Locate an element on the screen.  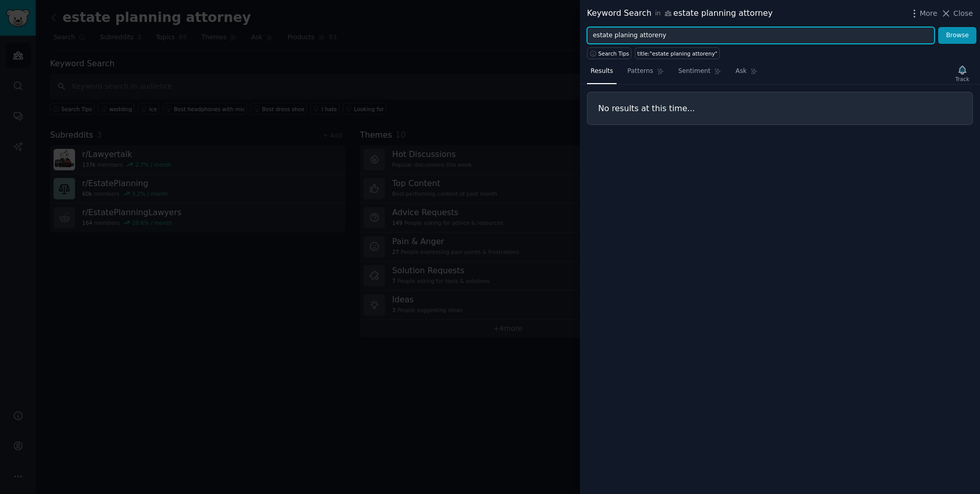
span: Search Tips is located at coordinates (613, 54).